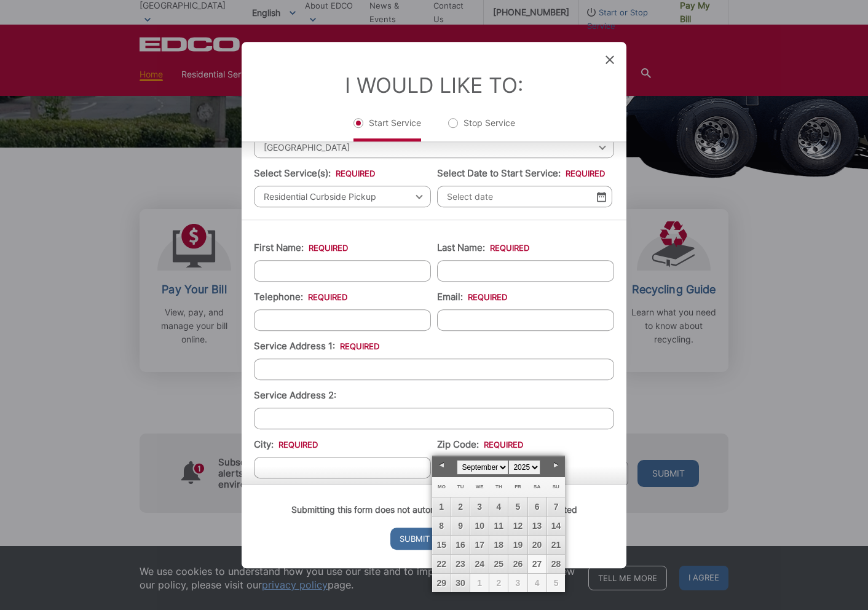 Image resolution: width=868 pixels, height=610 pixels. Describe the element at coordinates (480, 507) in the screenshot. I see `a: 3` at that location.